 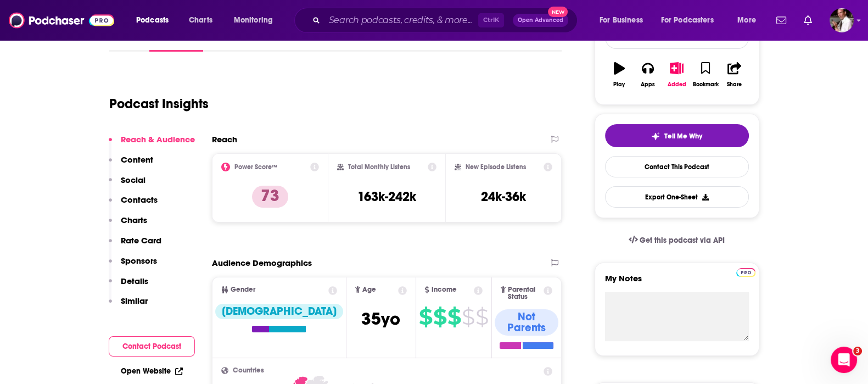 I want to click on a: Podchaser - Follow, Share and Rate Podcasts, so click(x=62, y=20).